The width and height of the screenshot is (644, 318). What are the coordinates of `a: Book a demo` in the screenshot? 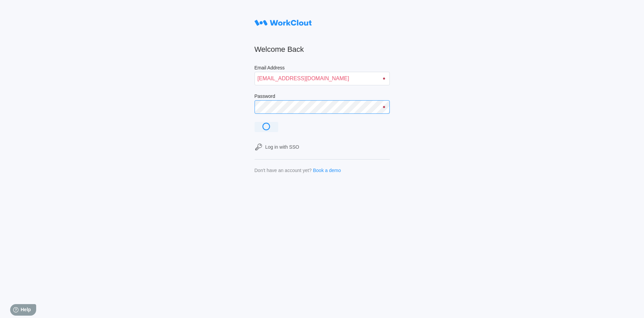 It's located at (327, 170).